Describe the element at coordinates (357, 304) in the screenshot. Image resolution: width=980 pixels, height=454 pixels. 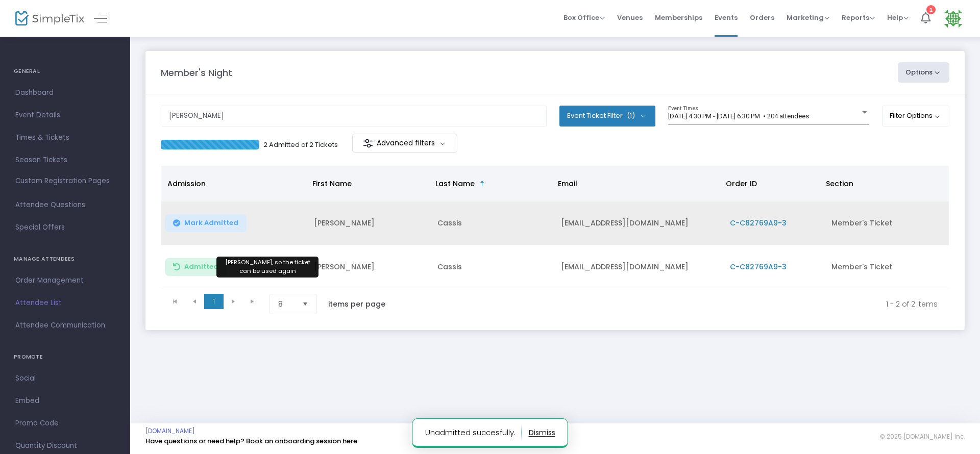
I see `label: items per page` at that location.